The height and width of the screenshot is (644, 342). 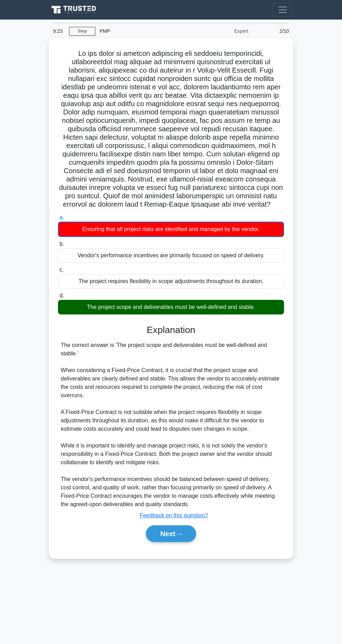 What do you see at coordinates (171, 229) in the screenshot?
I see `div: Ensuring that all project risks are identified and managed by the vendor.` at bounding box center [171, 229].